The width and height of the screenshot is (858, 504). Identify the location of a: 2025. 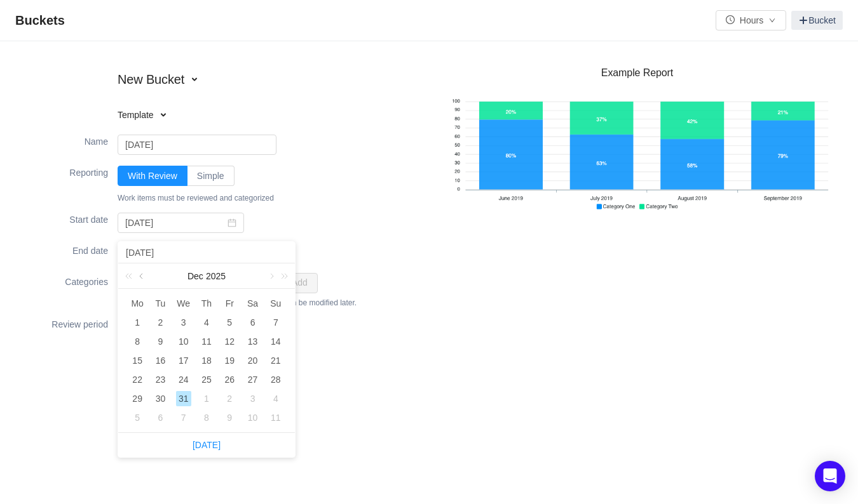
(215, 276).